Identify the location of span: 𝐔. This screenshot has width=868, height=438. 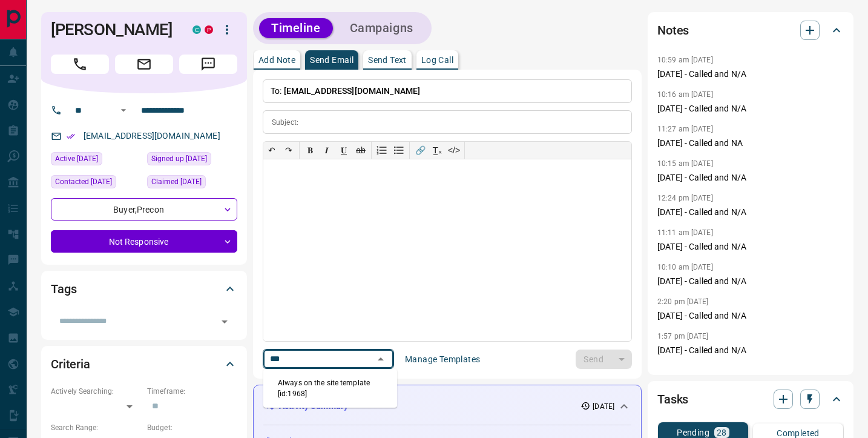
(344, 150).